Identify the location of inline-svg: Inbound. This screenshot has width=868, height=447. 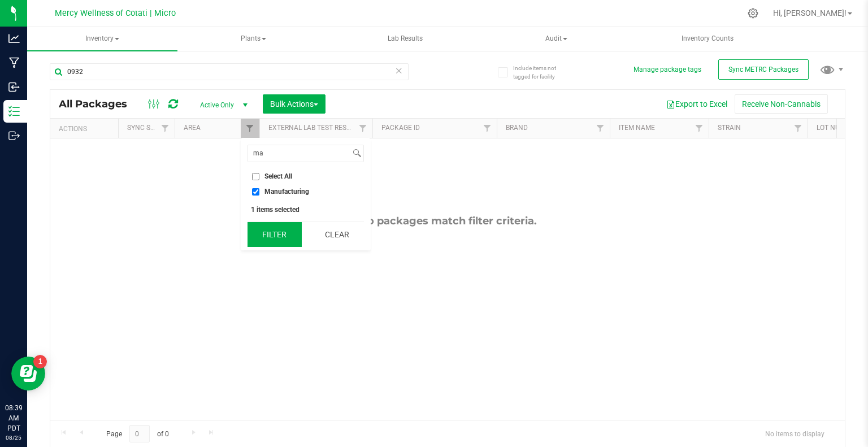
(14, 87).